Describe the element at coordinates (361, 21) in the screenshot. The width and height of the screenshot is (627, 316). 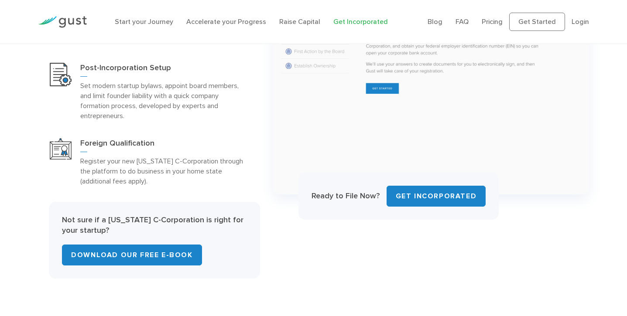
I see `a: Get Incorporated` at that location.